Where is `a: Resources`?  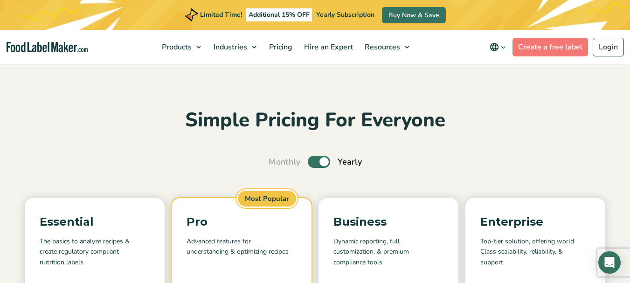
a: Resources is located at coordinates (387, 47).